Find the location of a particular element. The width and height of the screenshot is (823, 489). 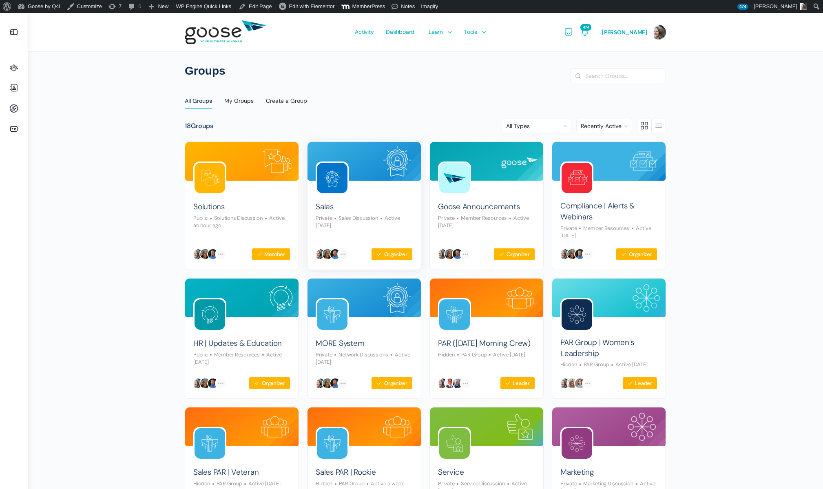

span: Network Discussions is located at coordinates (360, 354).